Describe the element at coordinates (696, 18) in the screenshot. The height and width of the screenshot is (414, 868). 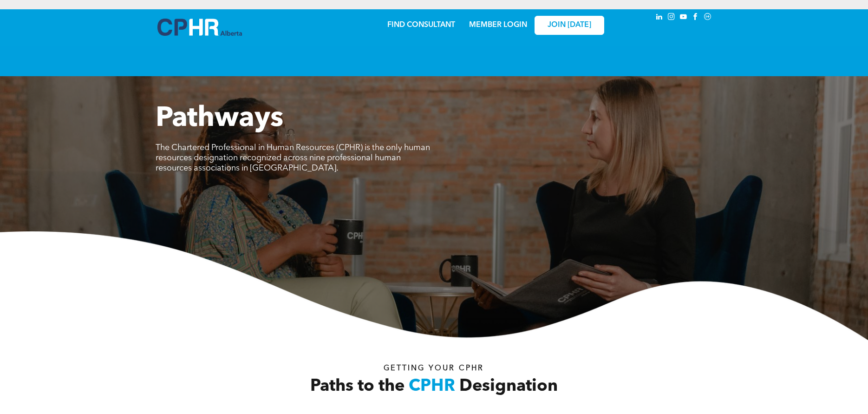
I see `a: facebook` at that location.